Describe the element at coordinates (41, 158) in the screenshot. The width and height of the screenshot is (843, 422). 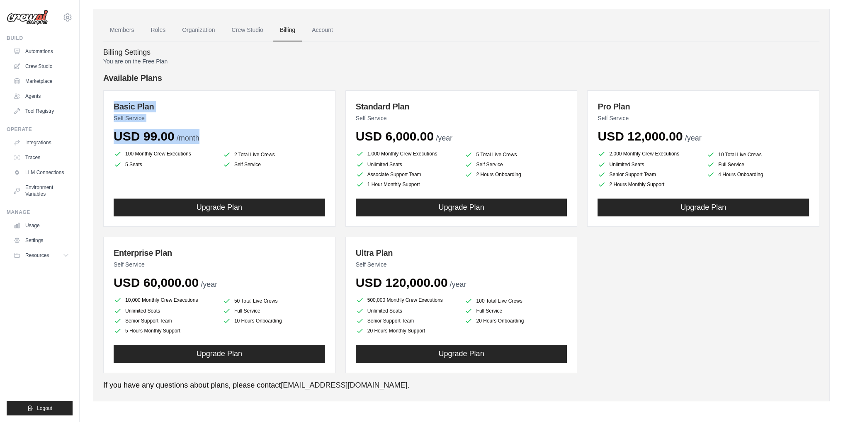
I see `a: Traces` at that location.